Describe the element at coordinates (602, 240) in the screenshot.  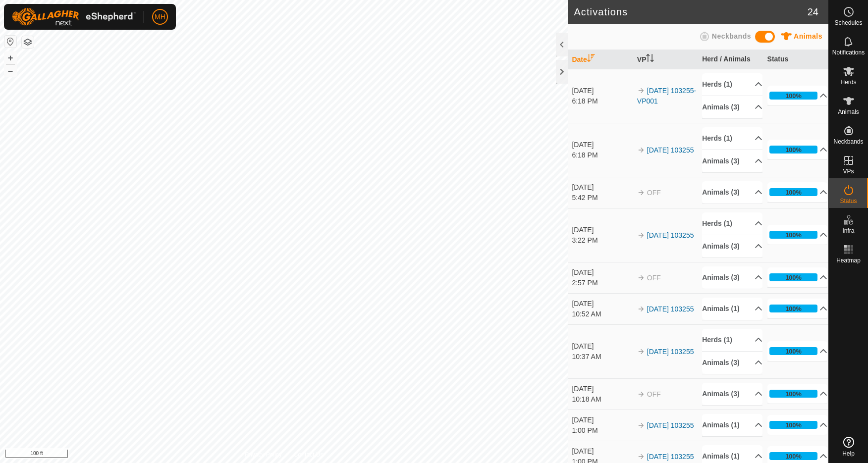
I see `div: 3:22 PM` at that location.